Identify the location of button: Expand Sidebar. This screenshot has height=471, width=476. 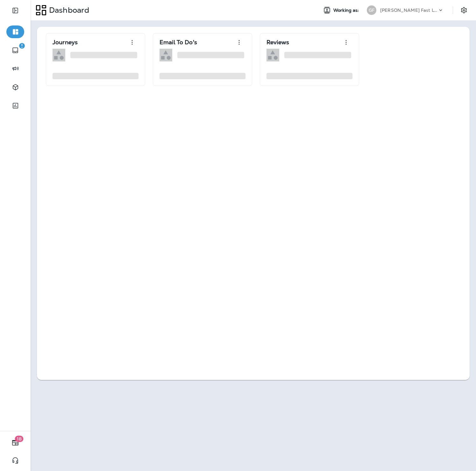
(15, 10).